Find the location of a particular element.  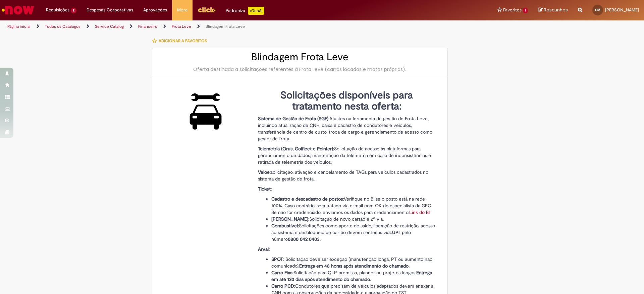

strong: Cadastro e descadastro de postos: is located at coordinates (308, 199).